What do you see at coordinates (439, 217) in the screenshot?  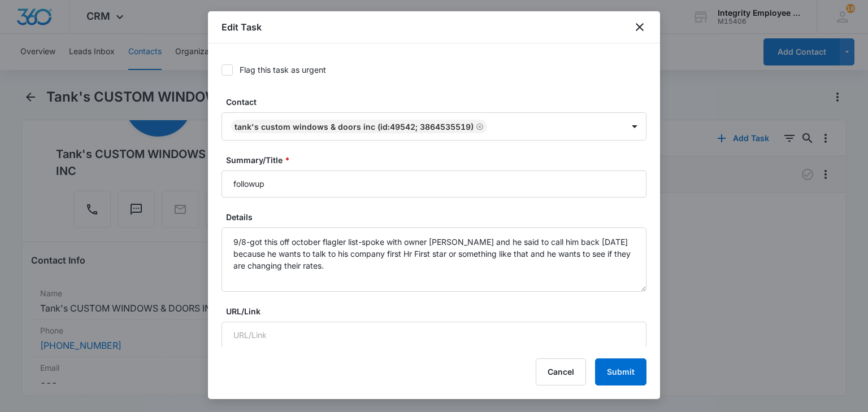 I see `label: Details` at bounding box center [439, 217].